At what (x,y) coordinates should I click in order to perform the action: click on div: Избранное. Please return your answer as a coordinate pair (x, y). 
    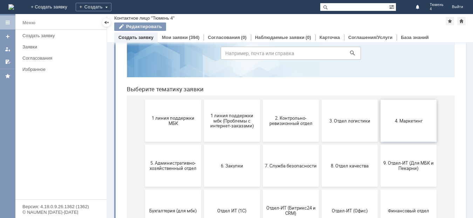
    Looking at the image, I should click on (59, 69).